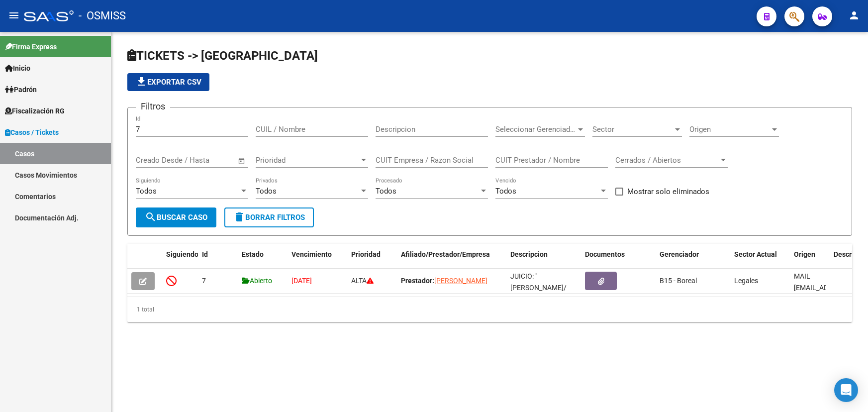 This screenshot has height=412, width=868. What do you see at coordinates (445, 255) in the screenshot?
I see `span: Afiliado/Prestador/Empresa` at bounding box center [445, 255].